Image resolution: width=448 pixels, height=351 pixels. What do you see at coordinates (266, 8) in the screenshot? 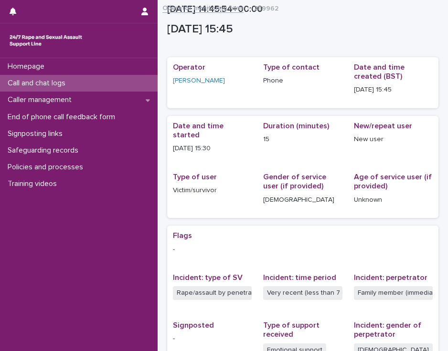
I see `p: 259962` at bounding box center [266, 8].